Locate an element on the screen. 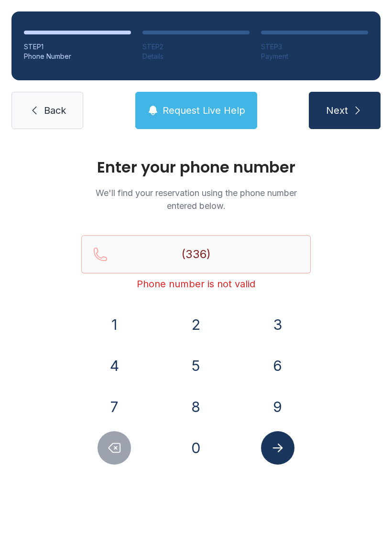 Image resolution: width=392 pixels, height=543 pixels. button: 8 is located at coordinates (196, 407).